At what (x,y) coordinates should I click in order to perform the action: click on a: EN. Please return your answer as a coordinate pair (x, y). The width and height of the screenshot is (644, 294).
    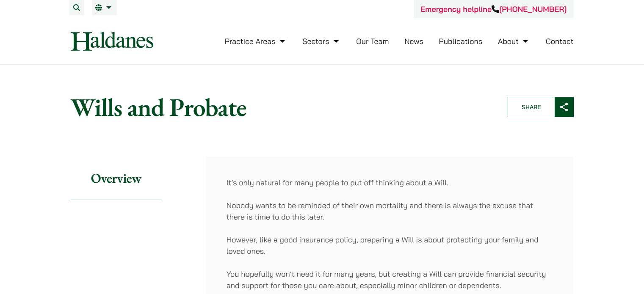
    Looking at the image, I should click on (104, 8).